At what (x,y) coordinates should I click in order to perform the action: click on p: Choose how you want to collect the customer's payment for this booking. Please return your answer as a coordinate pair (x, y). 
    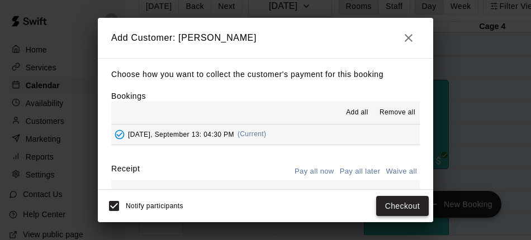
    Looking at the image, I should click on (266, 74).